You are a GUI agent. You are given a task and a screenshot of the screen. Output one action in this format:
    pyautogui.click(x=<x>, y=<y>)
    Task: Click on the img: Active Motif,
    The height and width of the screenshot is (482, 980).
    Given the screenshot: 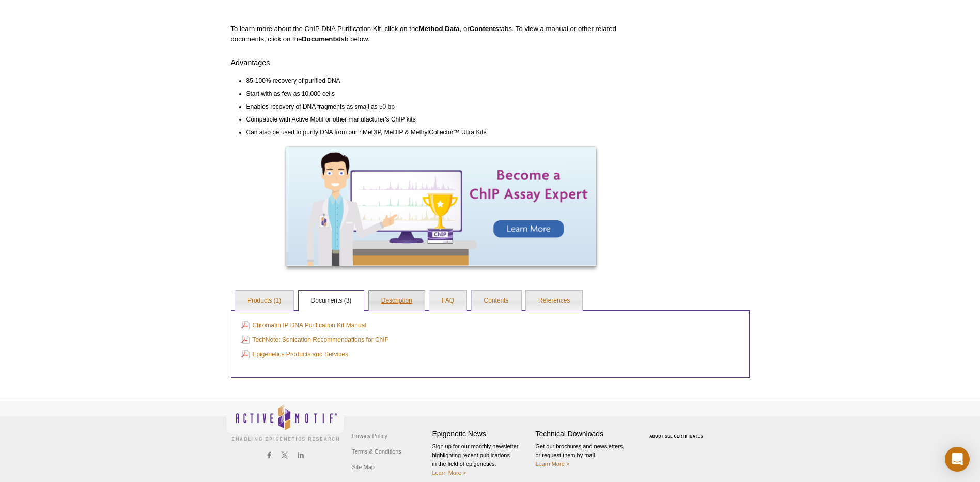 What is the action you would take?
    pyautogui.click(x=285, y=422)
    